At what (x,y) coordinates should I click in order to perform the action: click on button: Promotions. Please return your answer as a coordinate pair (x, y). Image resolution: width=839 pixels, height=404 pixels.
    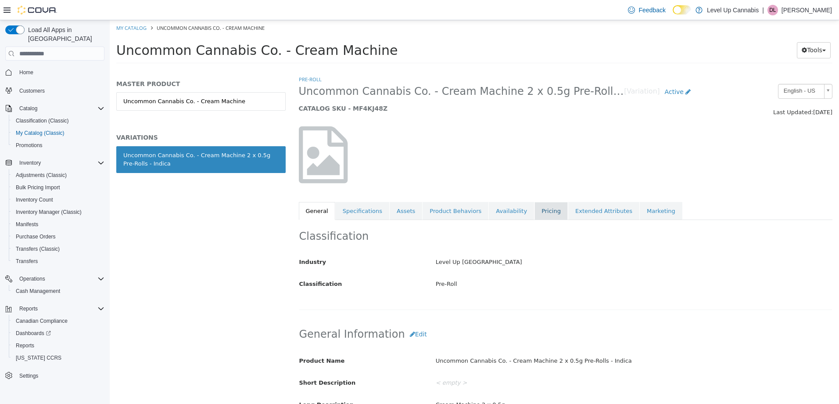
    Looking at the image, I should click on (58, 145).